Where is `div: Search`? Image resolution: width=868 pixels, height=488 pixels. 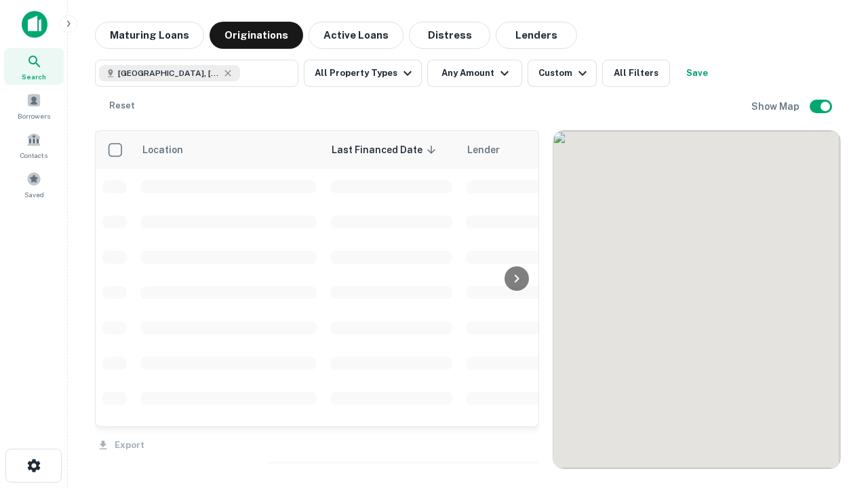
div: Search is located at coordinates (34, 66).